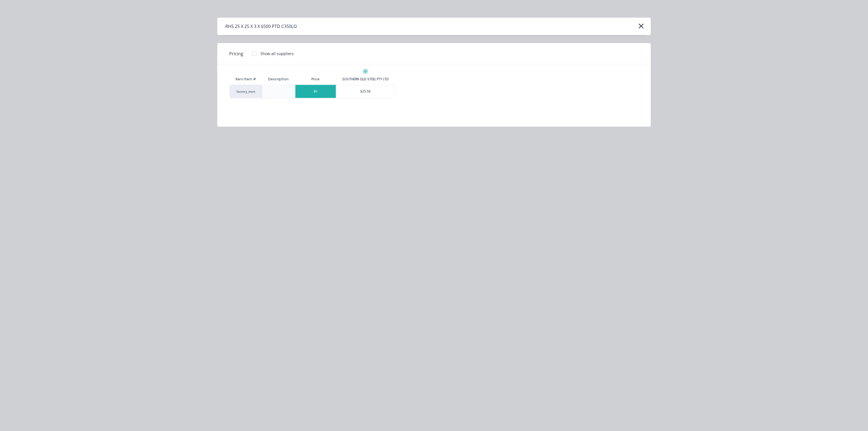  I want to click on div: SOUTHERN QLD STEEL PTY LTD, so click(365, 79).